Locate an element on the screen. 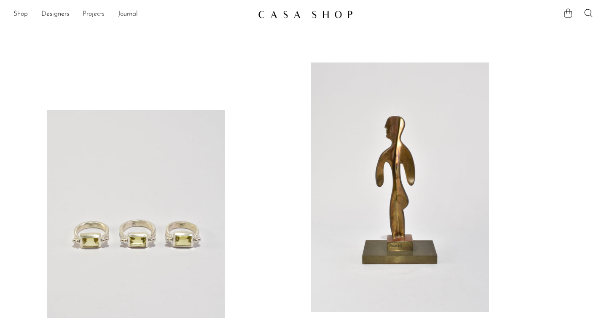  a: Designers is located at coordinates (55, 14).